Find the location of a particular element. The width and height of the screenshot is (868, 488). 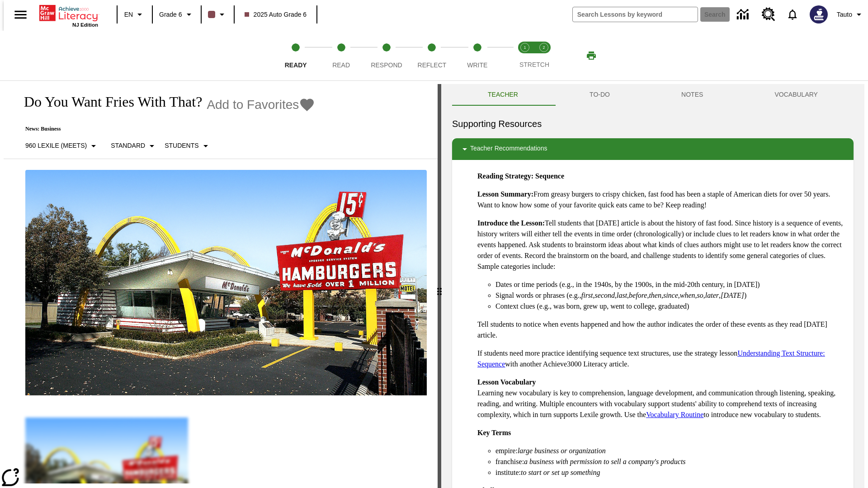

button: Scaffolds, Standard is located at coordinates (134, 146).